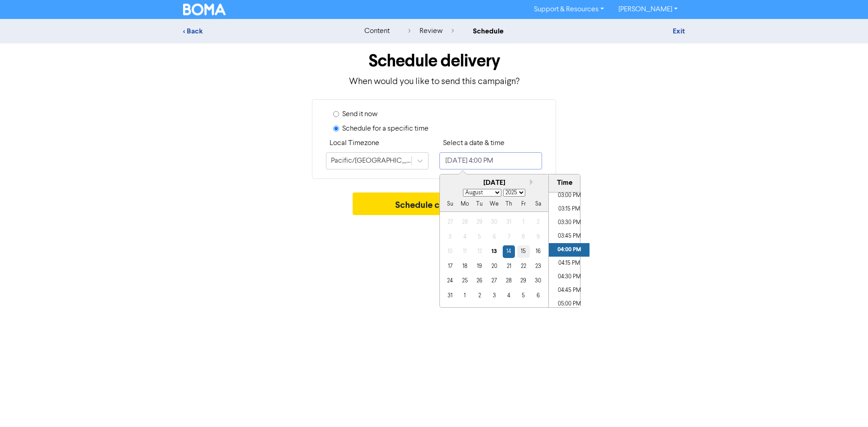 The width and height of the screenshot is (868, 427). I want to click on div: content, so click(377, 31).